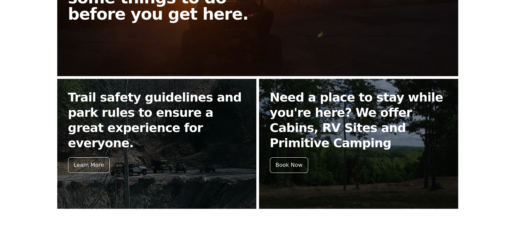 This screenshot has width=515, height=247. I want to click on a: Trail safety guidelines and park rules to ensure a great experience for everyone. Learn More, so click(157, 144).